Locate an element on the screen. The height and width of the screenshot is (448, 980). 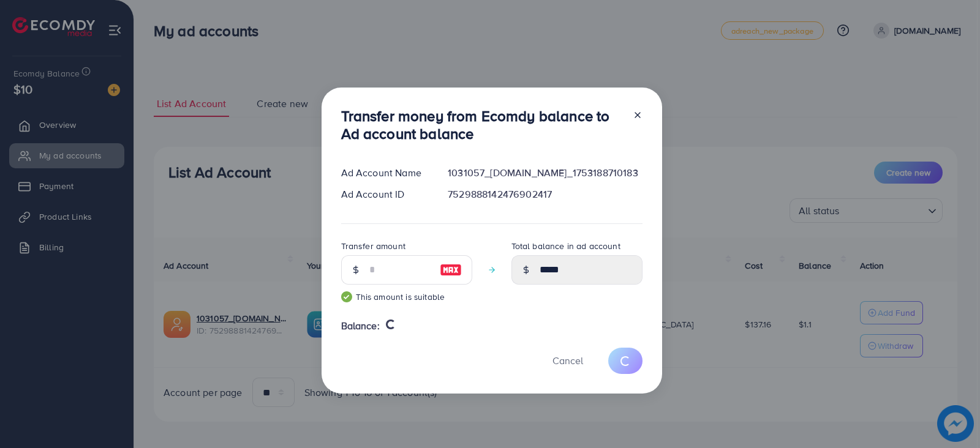
div: 7529888142476902417 is located at coordinates (544, 194).